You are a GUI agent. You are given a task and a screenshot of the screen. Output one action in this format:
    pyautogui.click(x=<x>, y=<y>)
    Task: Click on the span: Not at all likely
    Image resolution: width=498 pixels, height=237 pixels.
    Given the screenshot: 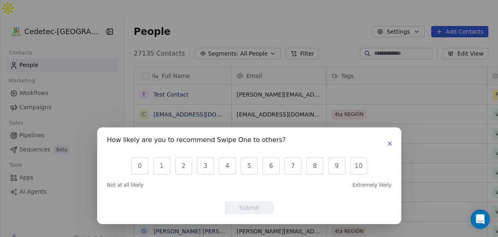 What is the action you would take?
    pyautogui.click(x=125, y=185)
    